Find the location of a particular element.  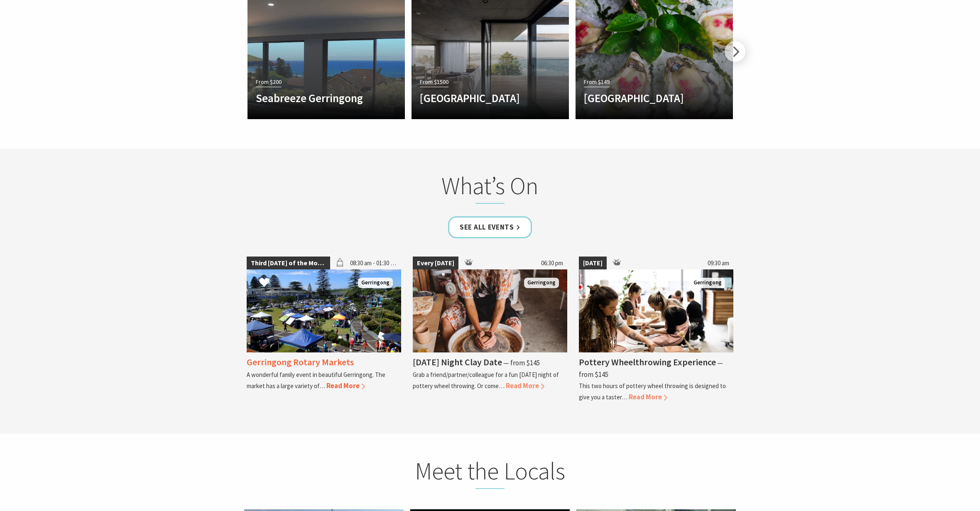

span: From $149 is located at coordinates (597, 82).